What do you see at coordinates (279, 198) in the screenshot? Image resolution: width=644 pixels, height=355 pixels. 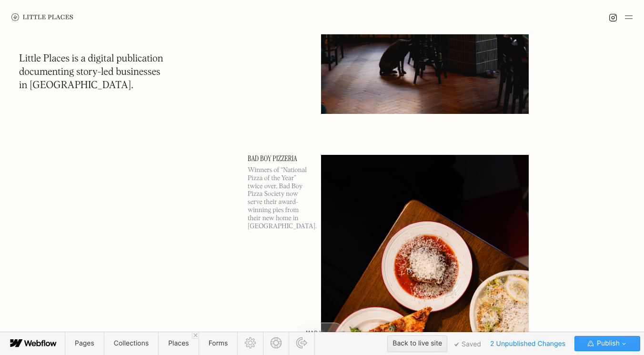 I see `p: Winners of “National Pizza of the Year” twice over, Bad Boy Pizza Society now serve their award-w...` at bounding box center [279, 198].